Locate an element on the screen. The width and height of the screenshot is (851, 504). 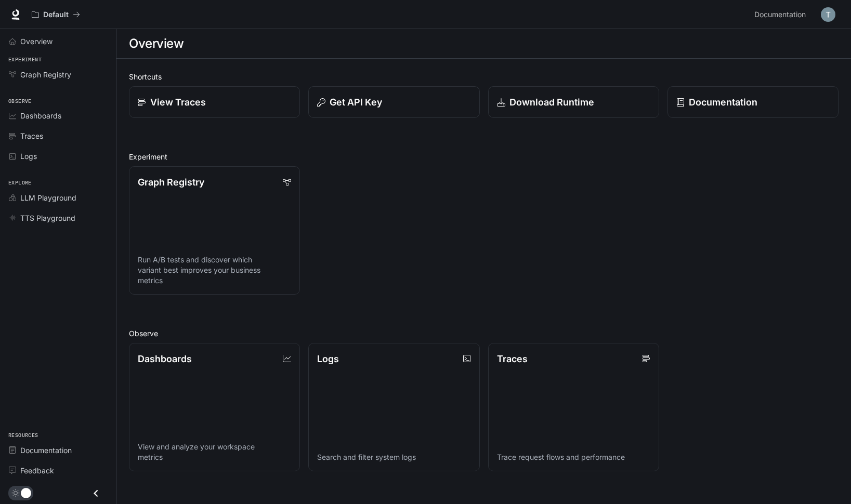
a: Graph RegistryRun A/B tests and discover which variant best improves your business metrics is located at coordinates (214, 230).